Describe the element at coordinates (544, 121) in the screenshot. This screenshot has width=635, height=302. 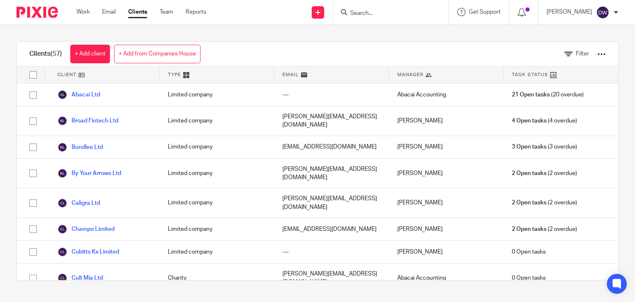
I see `span: (4 overdue)` at that location.